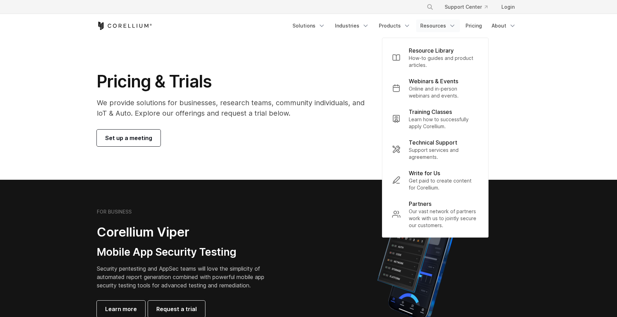 This screenshot has width=617, height=317. I want to click on h3: Mobile App Security Testing, so click(186, 252).